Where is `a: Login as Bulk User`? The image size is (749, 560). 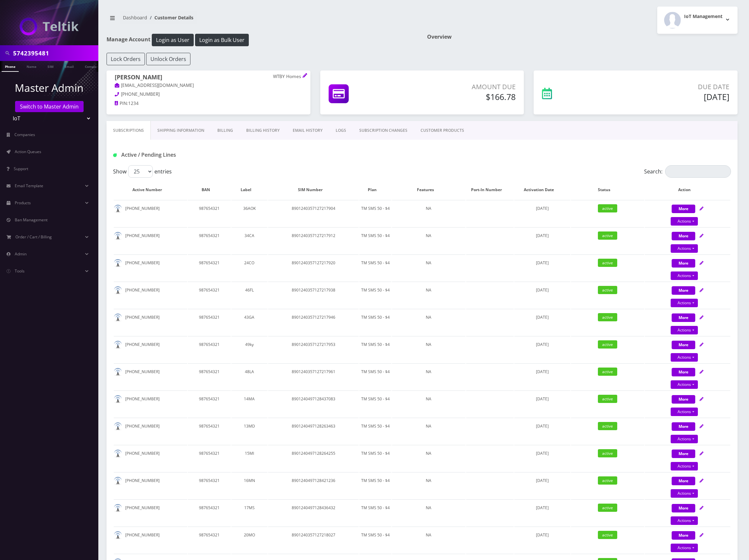 a: Login as Bulk User is located at coordinates (222, 39).